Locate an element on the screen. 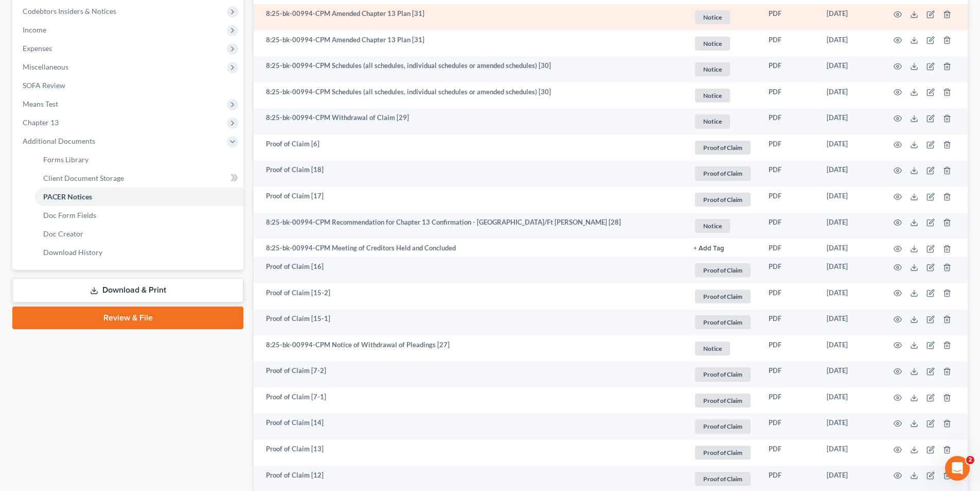 The height and width of the screenshot is (491, 980). td: 8:25-bk-00994-CPM Withdrawal of Claim [29] is located at coordinates (469, 121).